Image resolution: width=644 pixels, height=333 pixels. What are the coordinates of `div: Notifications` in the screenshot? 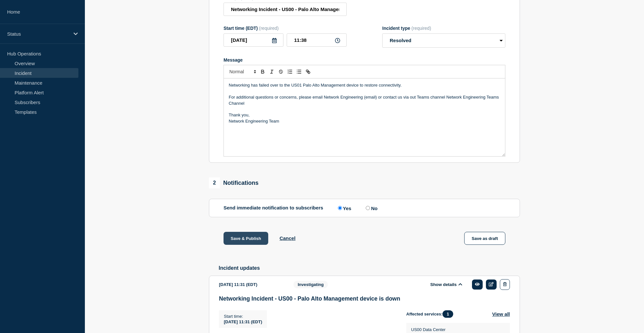 It's located at (234, 183).